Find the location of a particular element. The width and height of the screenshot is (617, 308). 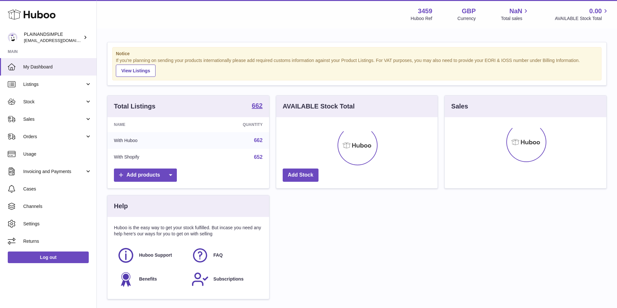

span: Huboo Support is located at coordinates (156, 255).